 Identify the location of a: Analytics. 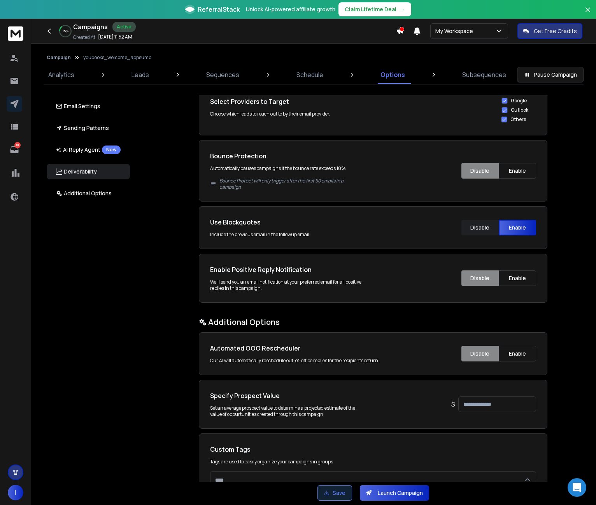
(61, 75).